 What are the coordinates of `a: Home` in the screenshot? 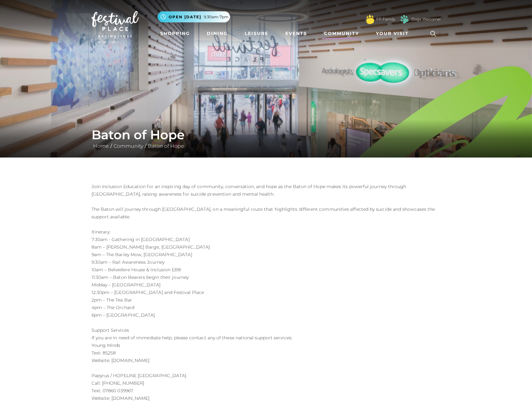 It's located at (101, 146).